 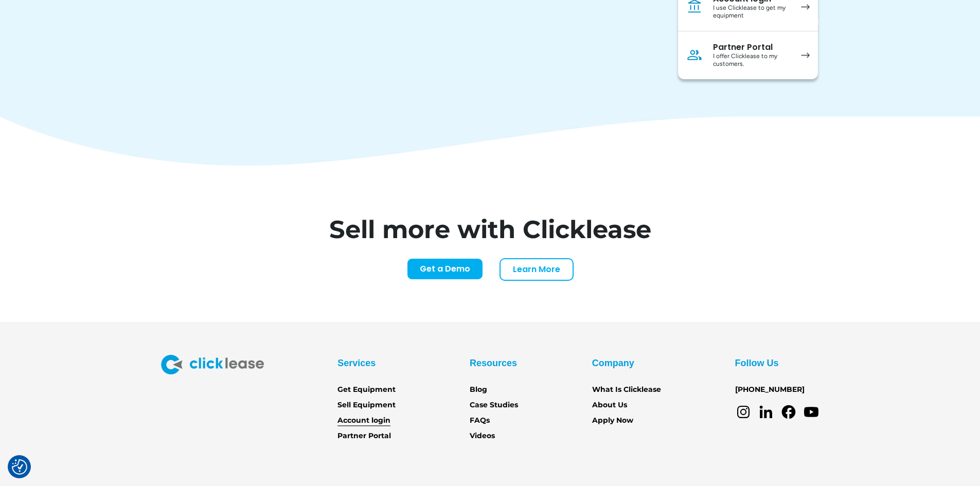 I want to click on button: Consent Preferences, so click(x=19, y=467).